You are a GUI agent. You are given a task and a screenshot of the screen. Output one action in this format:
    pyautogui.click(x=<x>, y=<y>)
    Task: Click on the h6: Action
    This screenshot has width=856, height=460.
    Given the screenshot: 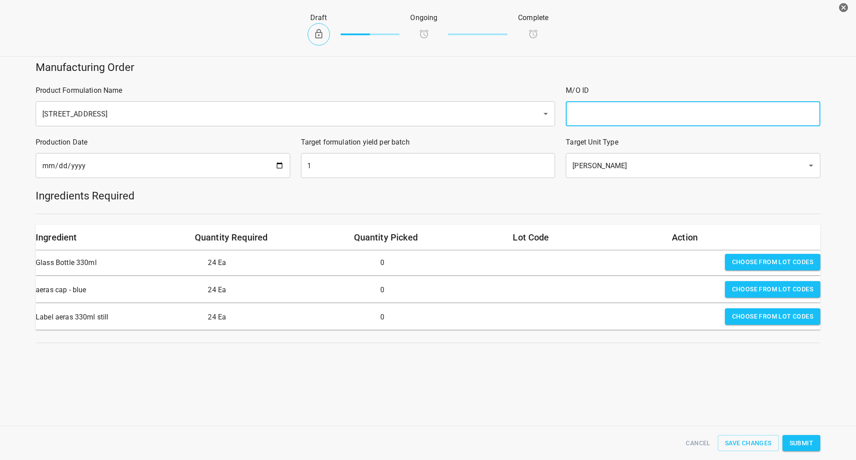 What is the action you would take?
    pyautogui.click(x=746, y=237)
    